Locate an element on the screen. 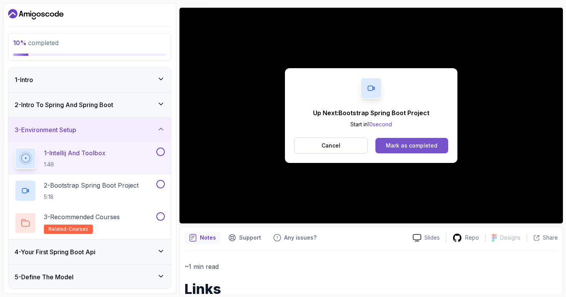  button: notes button is located at coordinates (203, 238).